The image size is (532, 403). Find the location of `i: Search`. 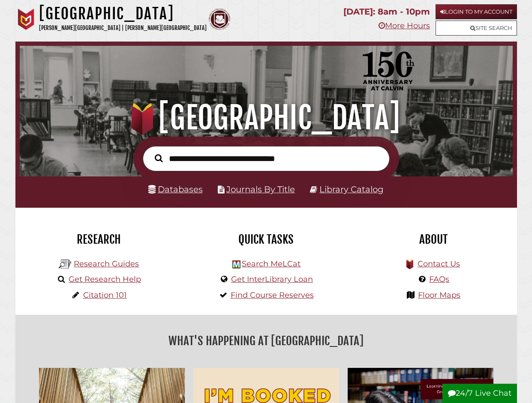

i: Search is located at coordinates (159, 159).